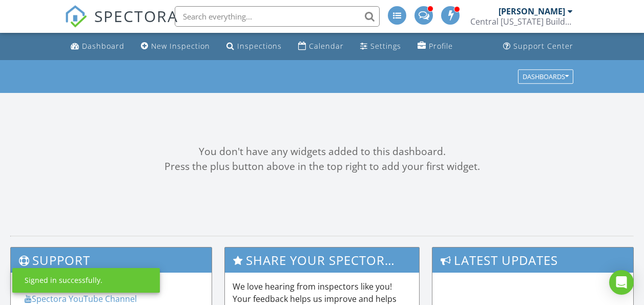 The height and width of the screenshot is (305, 644). What do you see at coordinates (546, 76) in the screenshot?
I see `div: Dashboards` at bounding box center [546, 76].